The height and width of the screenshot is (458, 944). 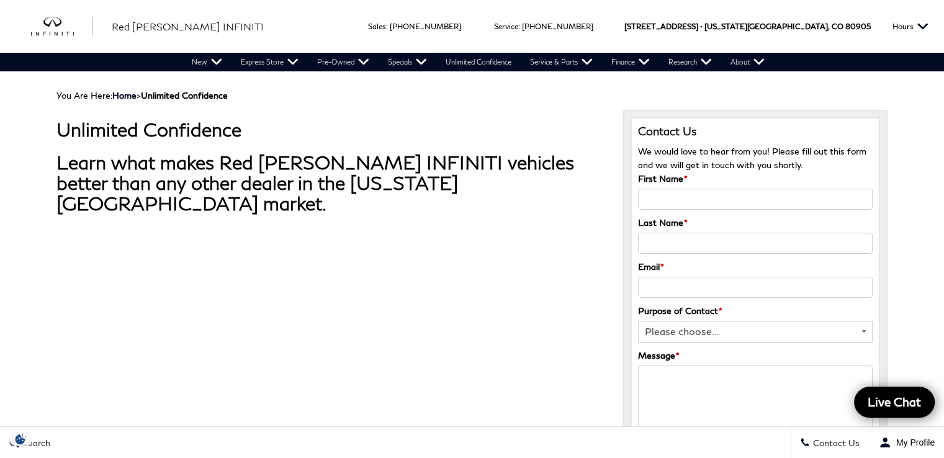 What do you see at coordinates (663, 223) in the screenshot?
I see `label: Last Name` at bounding box center [663, 223].